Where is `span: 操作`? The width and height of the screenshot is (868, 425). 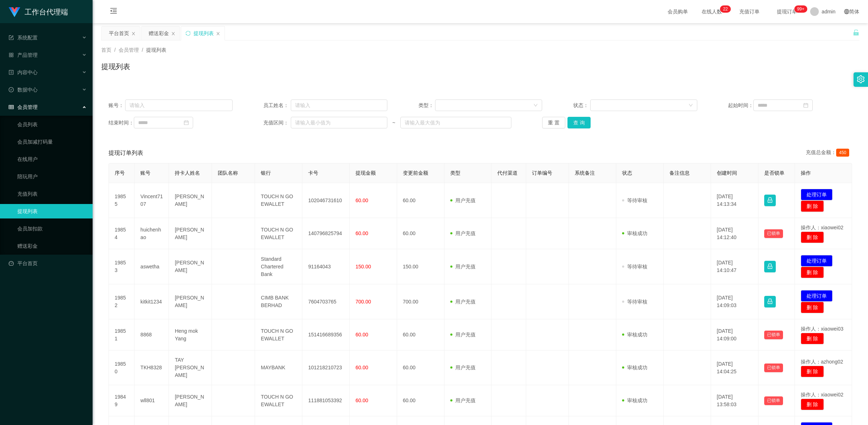
span: 操作 is located at coordinates (806, 173).